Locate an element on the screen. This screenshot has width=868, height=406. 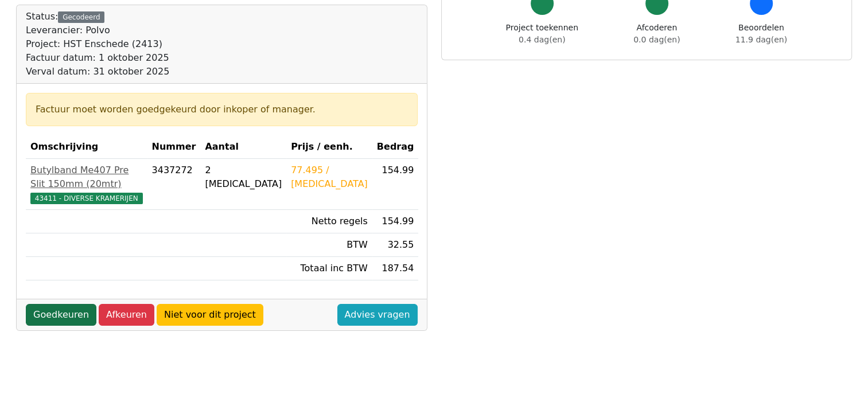
a: Afkeuren is located at coordinates (126, 315).